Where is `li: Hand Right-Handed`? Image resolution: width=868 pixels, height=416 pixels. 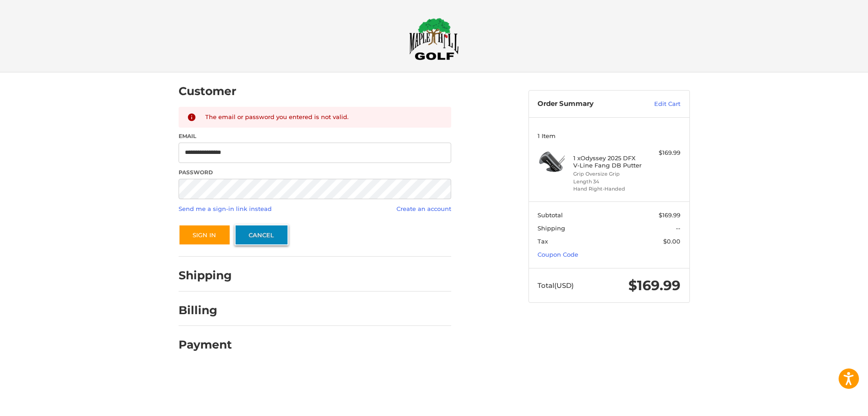
li: Hand Right-Handed is located at coordinates (608, 189).